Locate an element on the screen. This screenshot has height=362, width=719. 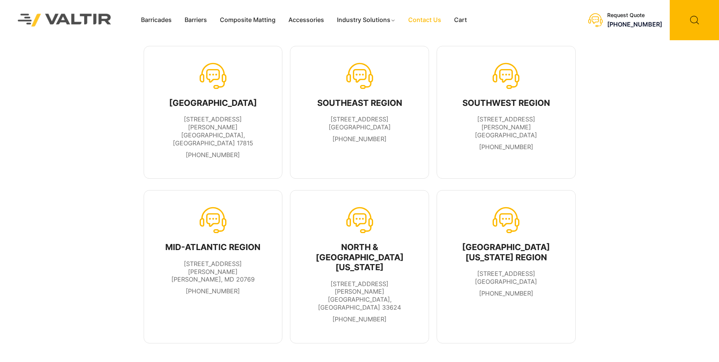
a: Contact Us is located at coordinates (425, 20).